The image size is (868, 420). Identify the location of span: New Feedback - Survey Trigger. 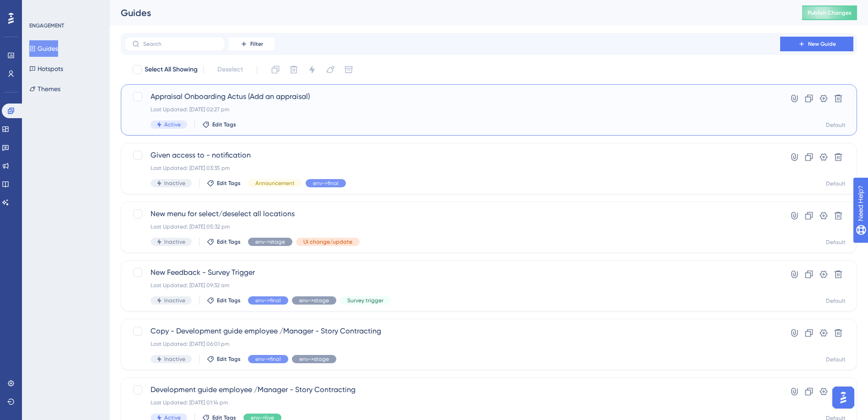
(452, 272).